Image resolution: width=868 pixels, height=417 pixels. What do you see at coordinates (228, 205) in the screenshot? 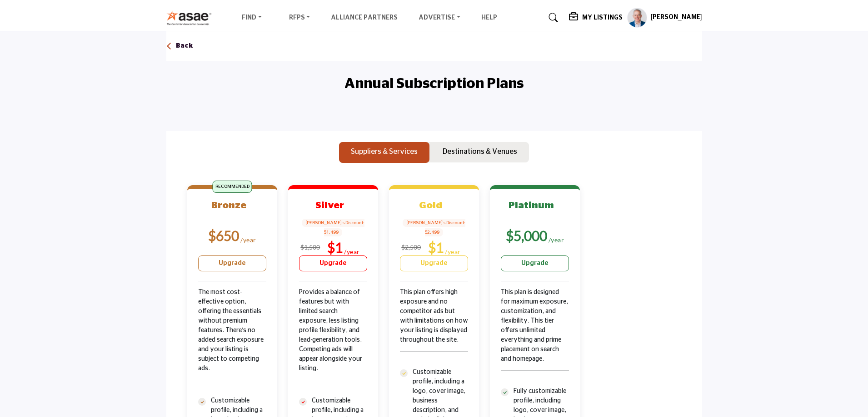
I see `b: Bronze` at bounding box center [228, 205].